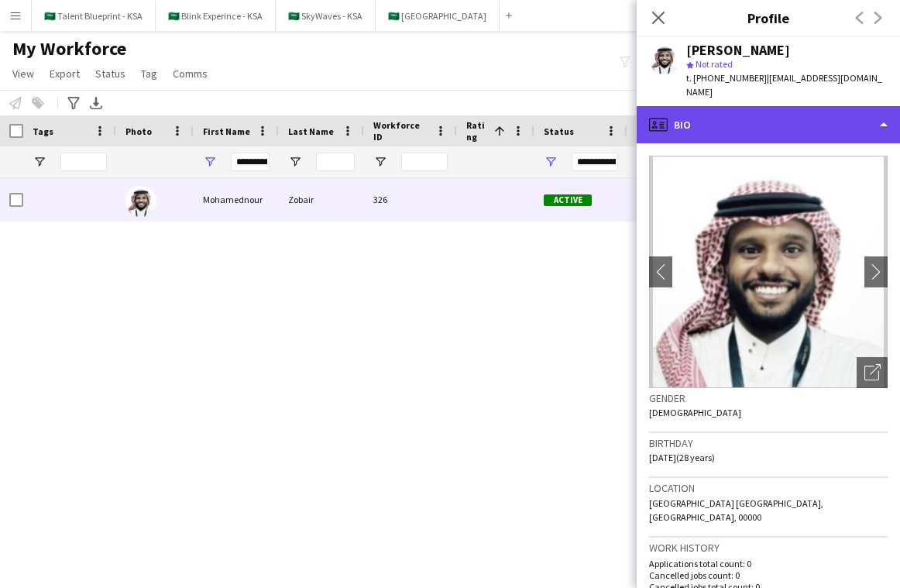 This screenshot has height=588, width=900. I want to click on div: Zobair, so click(322, 199).